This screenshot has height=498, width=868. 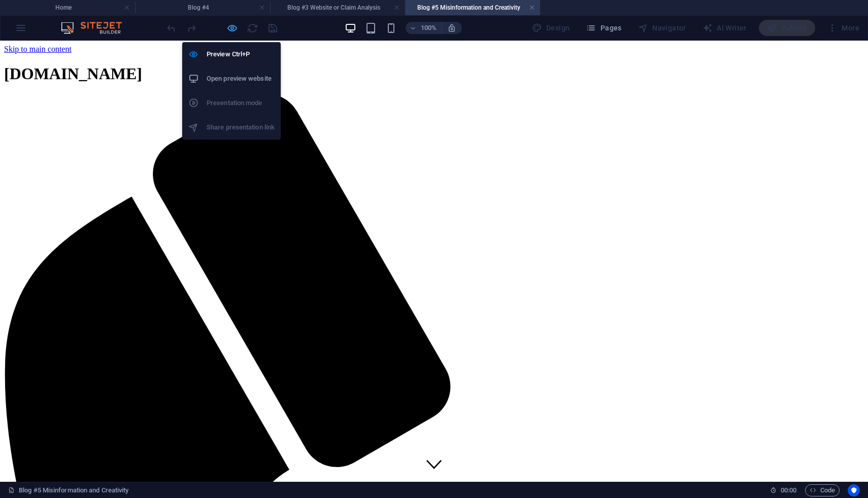 I want to click on span: 00 00, so click(x=788, y=490).